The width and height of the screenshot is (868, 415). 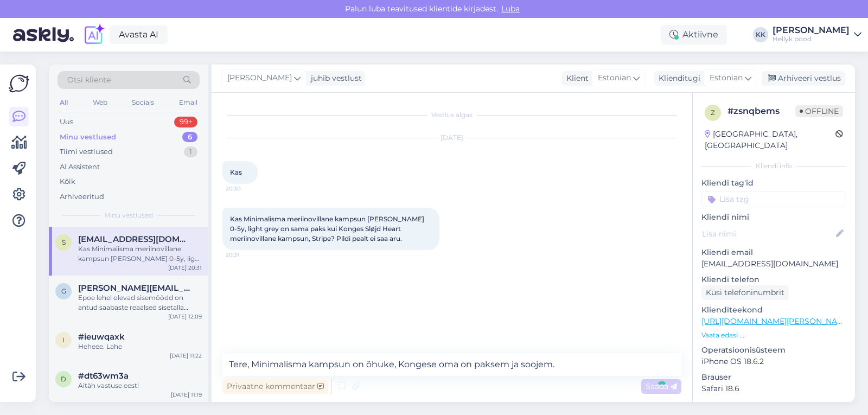 I want to click on p: Kliendi telefon, so click(x=773, y=280).